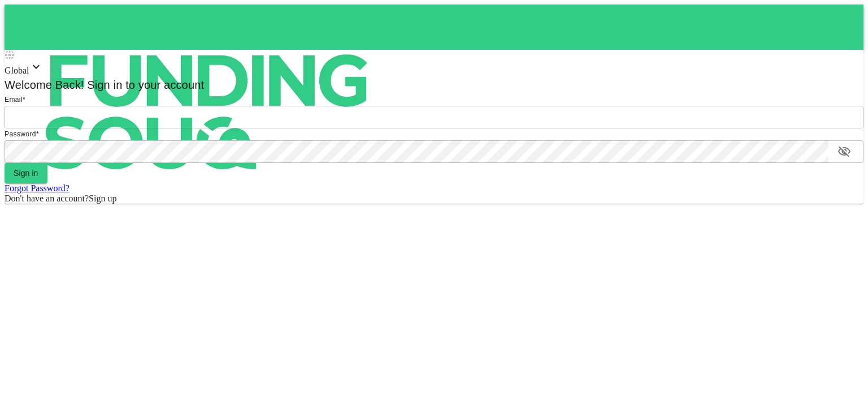 This screenshot has height=413, width=868. I want to click on span: Sign up, so click(102, 198).